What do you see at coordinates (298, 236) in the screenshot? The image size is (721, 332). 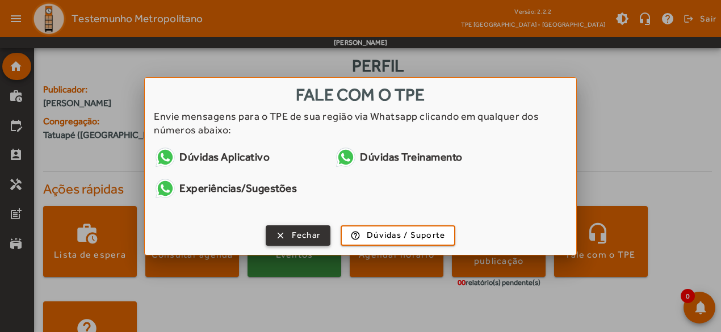 I see `button: Fechar` at bounding box center [298, 236].